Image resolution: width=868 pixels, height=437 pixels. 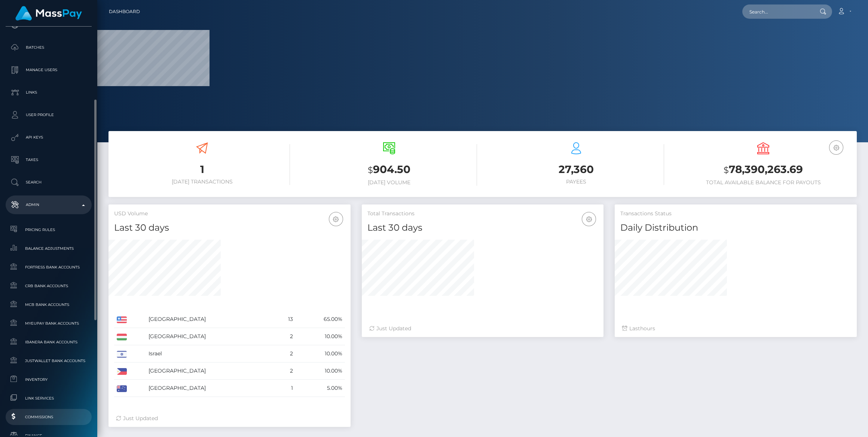 What do you see at coordinates (49, 398) in the screenshot?
I see `span: Link Services` at bounding box center [49, 398].